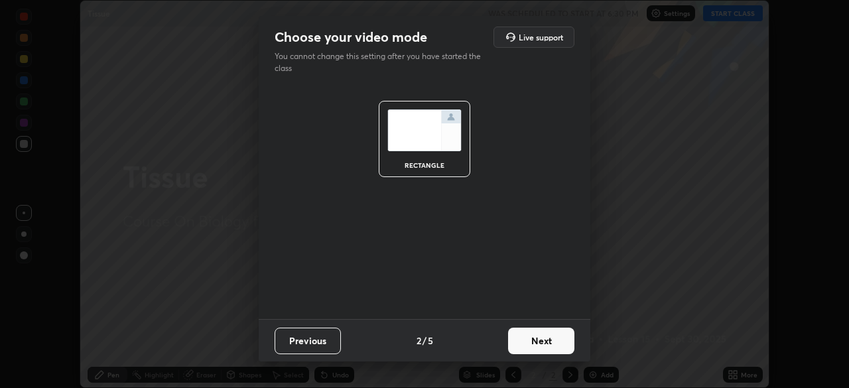 The height and width of the screenshot is (388, 849). Describe the element at coordinates (308, 341) in the screenshot. I see `button: Previous` at that location.